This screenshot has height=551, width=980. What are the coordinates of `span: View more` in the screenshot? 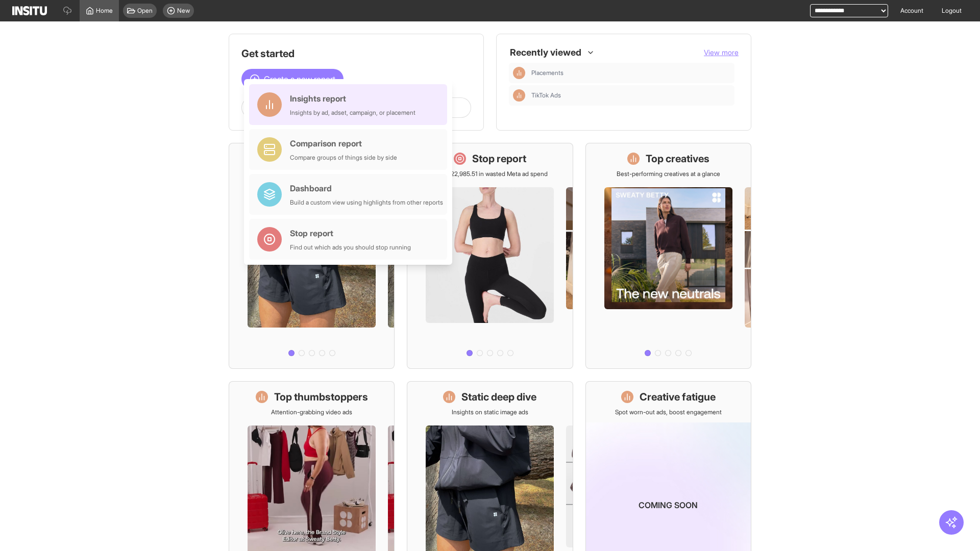 It's located at (721, 52).